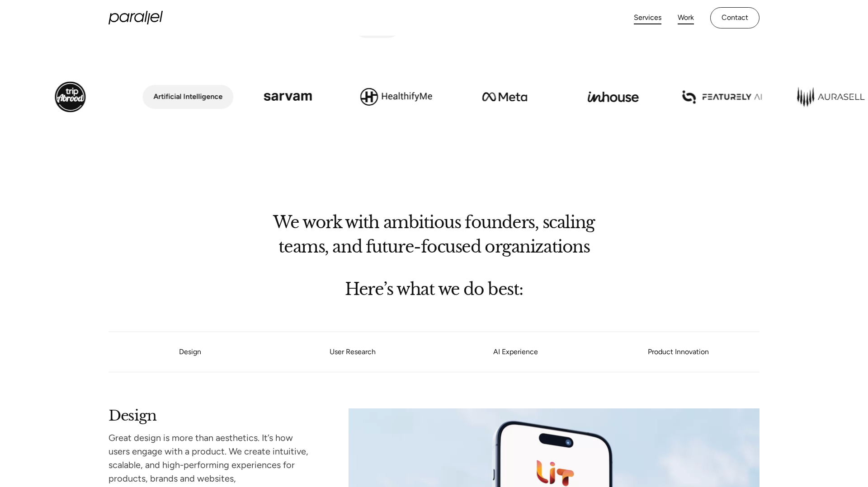 Image resolution: width=868 pixels, height=487 pixels. I want to click on h2: We work with ambitious founders, scaling teams, and future-focused organizations, so click(434, 234).